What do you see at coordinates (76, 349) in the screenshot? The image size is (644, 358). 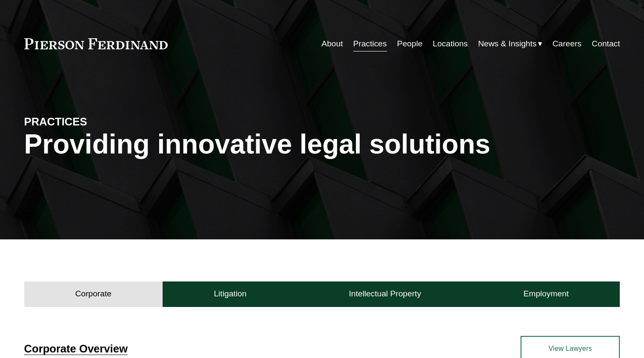 I see `a: Corporate Overview` at bounding box center [76, 349].